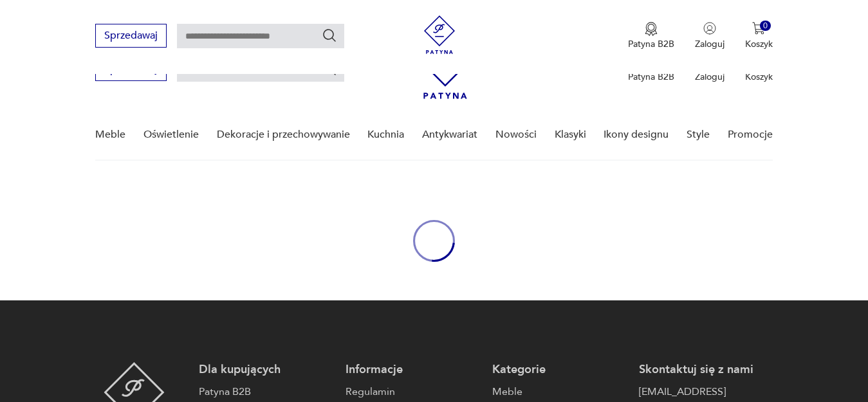 This screenshot has width=868, height=402. What do you see at coordinates (636, 135) in the screenshot?
I see `a: Ikony designu` at bounding box center [636, 135].